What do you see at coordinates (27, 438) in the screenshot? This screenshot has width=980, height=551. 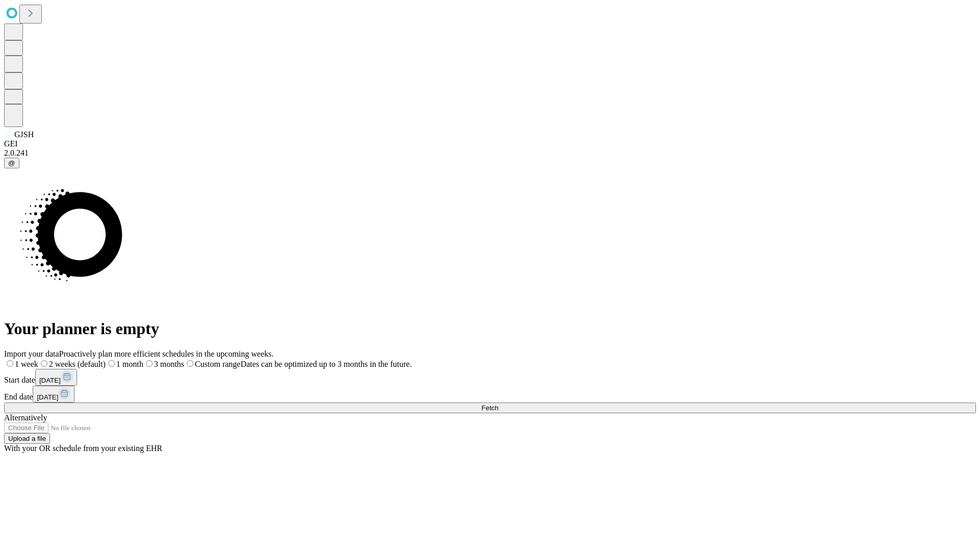 I see `button: Upload a file` at bounding box center [27, 438].